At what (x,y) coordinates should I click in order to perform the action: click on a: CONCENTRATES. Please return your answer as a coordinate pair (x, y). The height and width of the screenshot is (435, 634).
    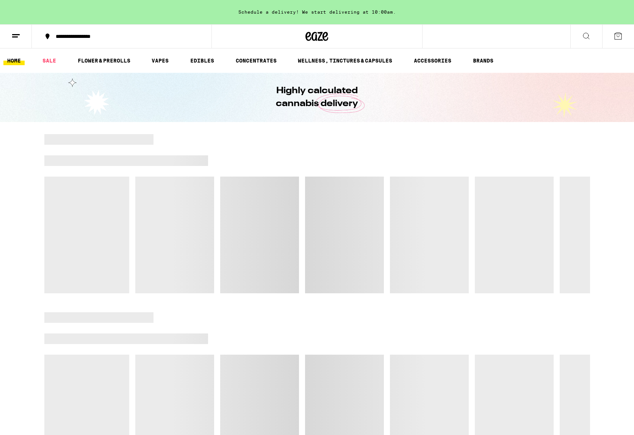
    Looking at the image, I should click on (256, 61).